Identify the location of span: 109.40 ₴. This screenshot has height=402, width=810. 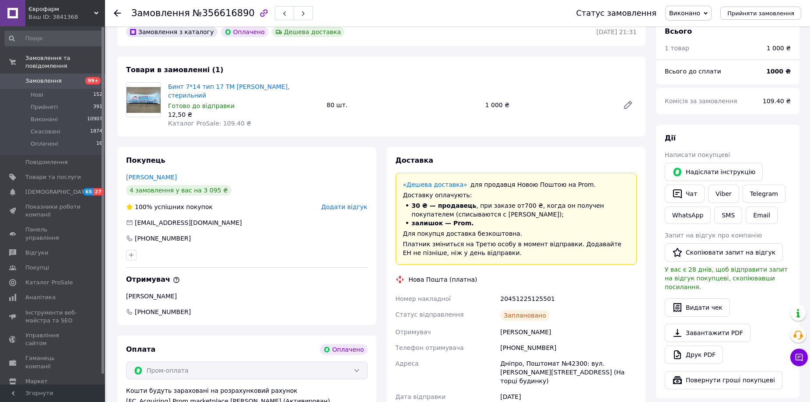
(777, 101).